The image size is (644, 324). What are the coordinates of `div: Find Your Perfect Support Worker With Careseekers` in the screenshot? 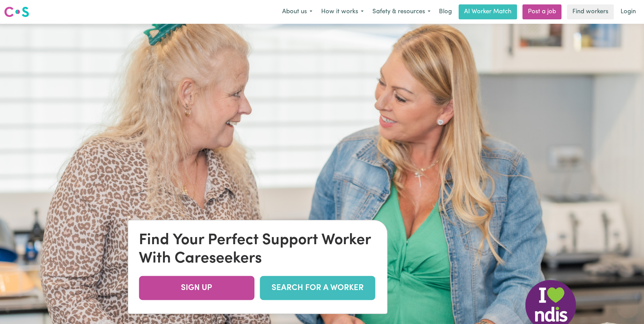 It's located at (257, 249).